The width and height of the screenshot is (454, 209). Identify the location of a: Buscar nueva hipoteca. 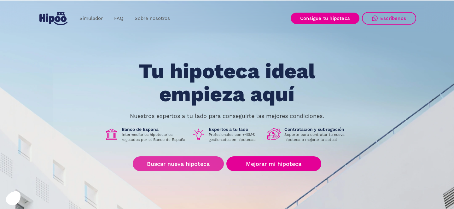
(178, 163).